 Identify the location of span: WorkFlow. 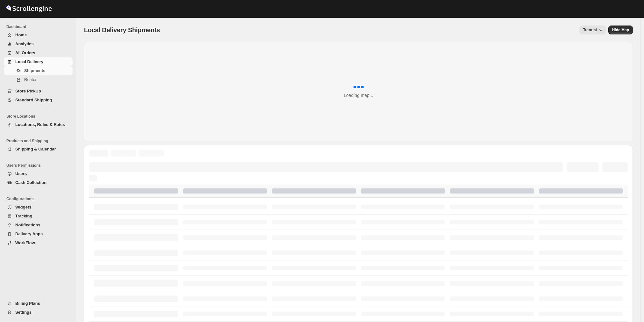
(25, 243).